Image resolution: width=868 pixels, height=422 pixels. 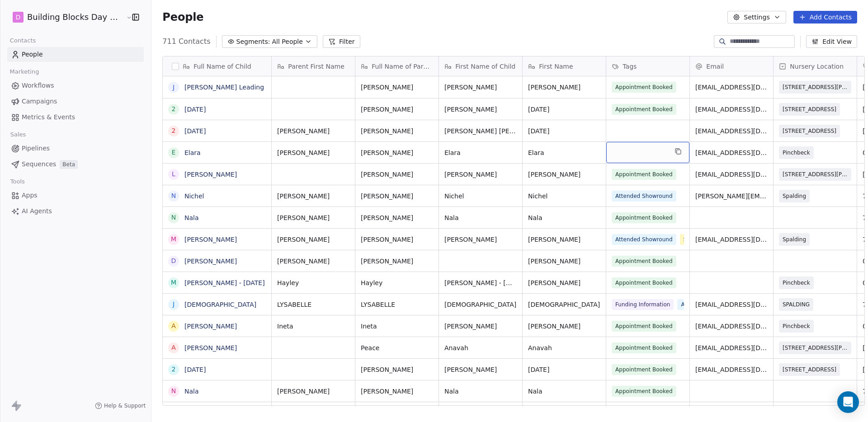 I want to click on span: SPALDING, so click(x=796, y=305).